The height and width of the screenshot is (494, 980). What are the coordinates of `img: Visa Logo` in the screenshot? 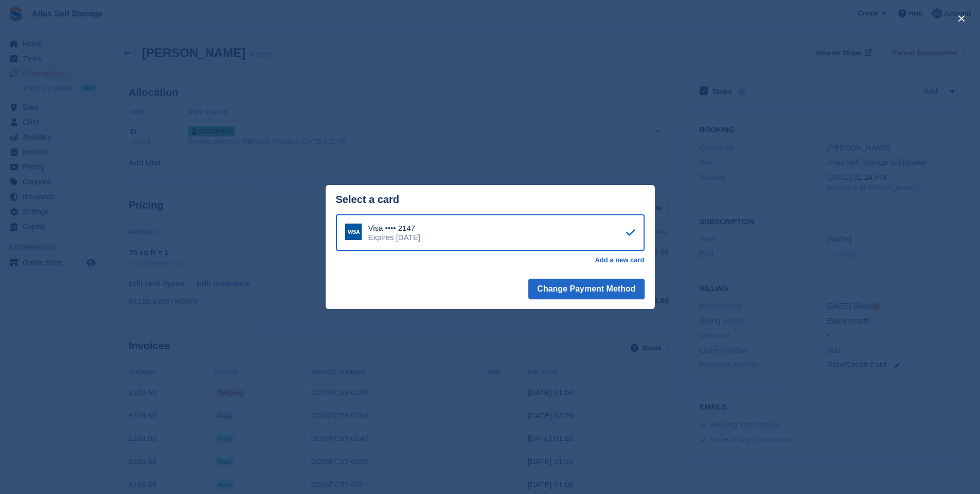 It's located at (353, 232).